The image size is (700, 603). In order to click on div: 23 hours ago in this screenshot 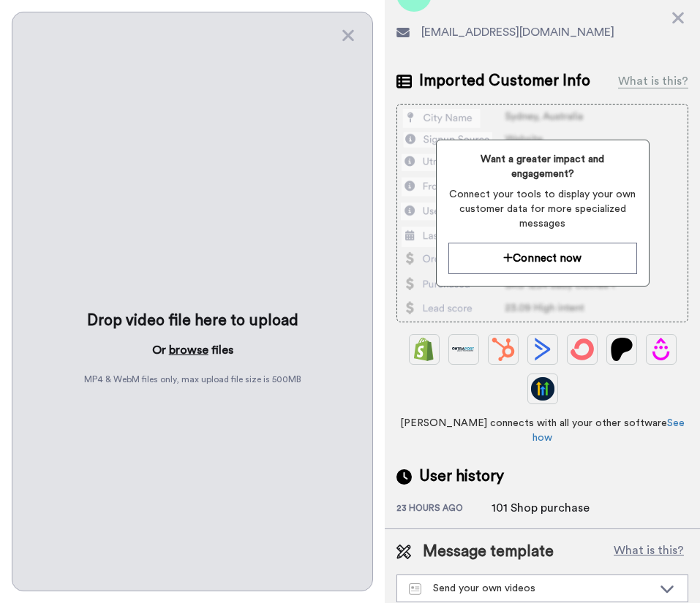, I will do `click(444, 509)`.